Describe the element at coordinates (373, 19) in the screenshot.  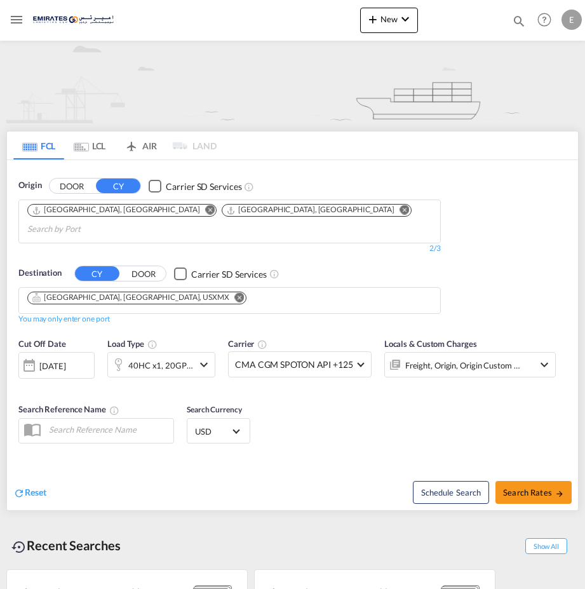
I see `md-icon: icon-plus 400-fg` at that location.